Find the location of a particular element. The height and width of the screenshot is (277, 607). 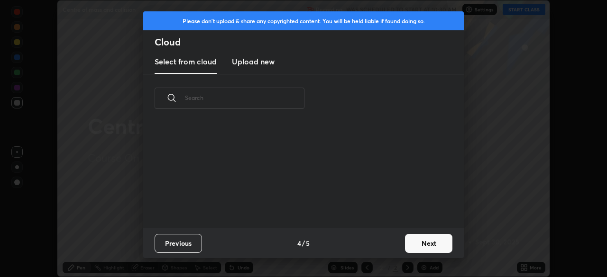

input: Search is located at coordinates (245, 98).